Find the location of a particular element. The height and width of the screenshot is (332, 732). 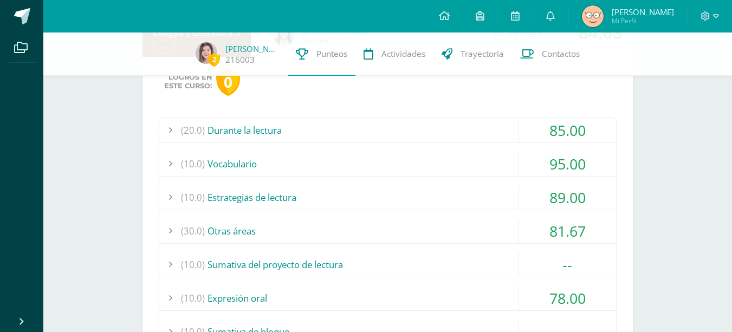

div: Otras áreas is located at coordinates (387, 231).